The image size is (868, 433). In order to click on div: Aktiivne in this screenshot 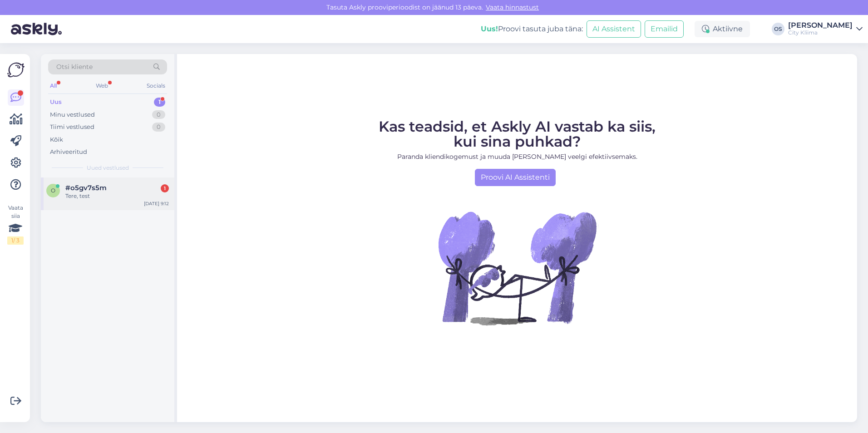, I will do `click(722, 29)`.